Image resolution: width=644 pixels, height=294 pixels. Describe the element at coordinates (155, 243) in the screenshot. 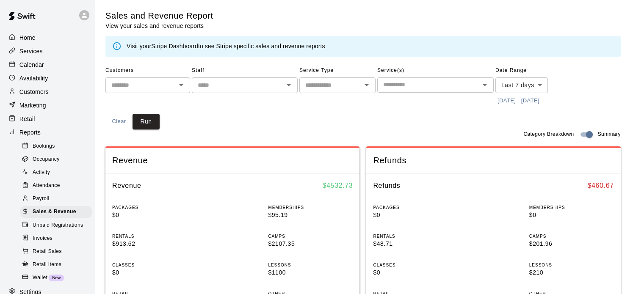

I see `p: $913.62` at that location.